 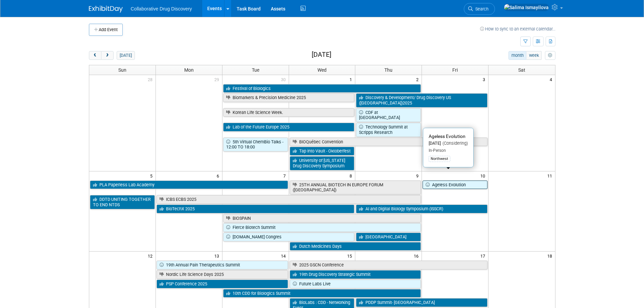 I want to click on span: 9, so click(x=419, y=176).